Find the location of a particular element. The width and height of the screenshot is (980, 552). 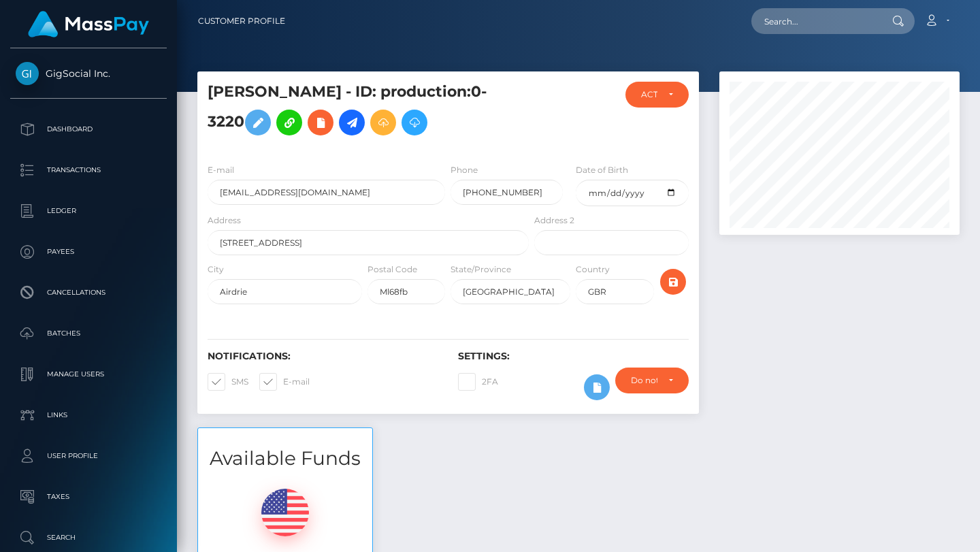

img: MassPay Logo is located at coordinates (89, 24).